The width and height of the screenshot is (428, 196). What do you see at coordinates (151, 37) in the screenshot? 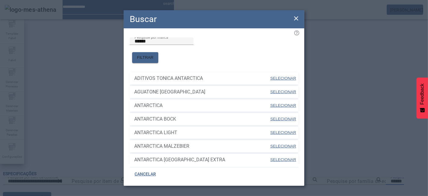
I see `mat-label: Pesquise por marca` at bounding box center [151, 37].